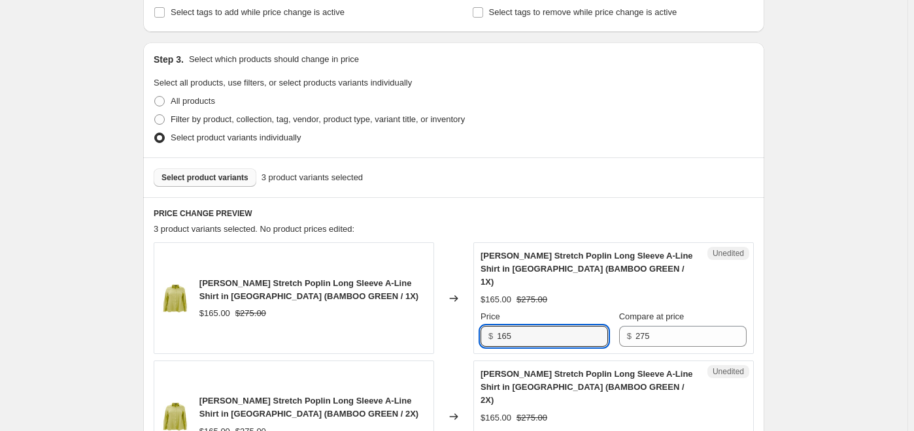  I want to click on span: 3 product variants selected, so click(312, 178).